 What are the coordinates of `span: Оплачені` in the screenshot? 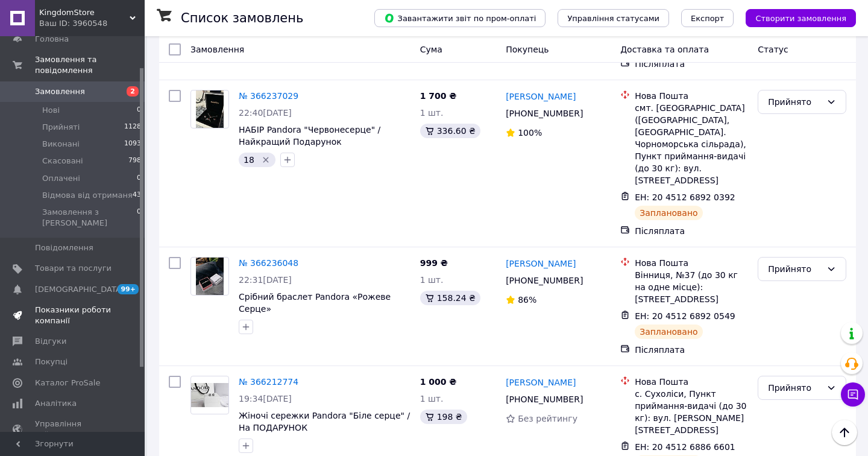 It's located at (61, 179).